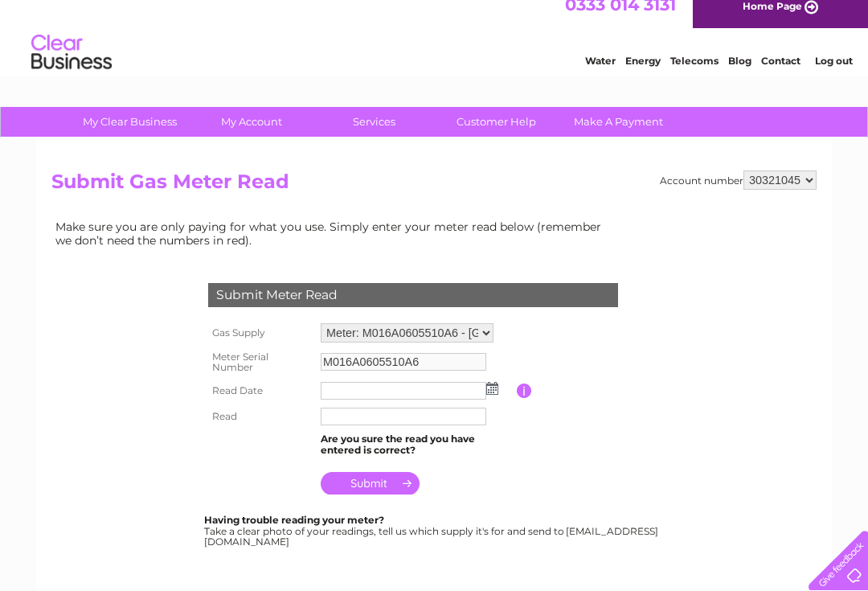  What do you see at coordinates (695, 74) in the screenshot?
I see `a: Telecoms` at bounding box center [695, 74].